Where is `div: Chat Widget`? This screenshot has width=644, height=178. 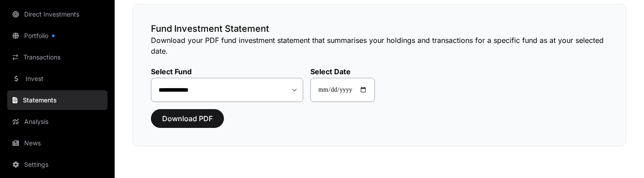
div: Chat Widget is located at coordinates (622, 157).